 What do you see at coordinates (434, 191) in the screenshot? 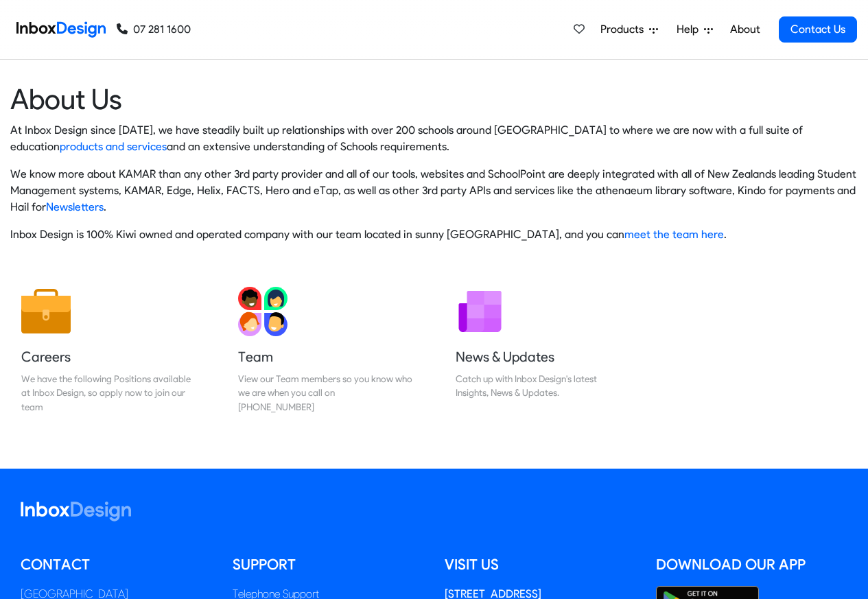
I see `p: We know more about KAMAR than any other 3rd party provider and all of our tools, websites and Sch...` at bounding box center [434, 191].